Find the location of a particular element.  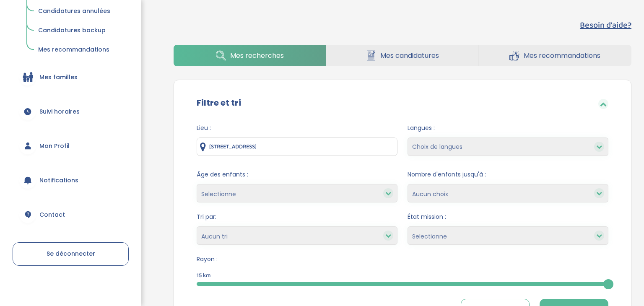

span: Candidatures backup is located at coordinates (72, 30).